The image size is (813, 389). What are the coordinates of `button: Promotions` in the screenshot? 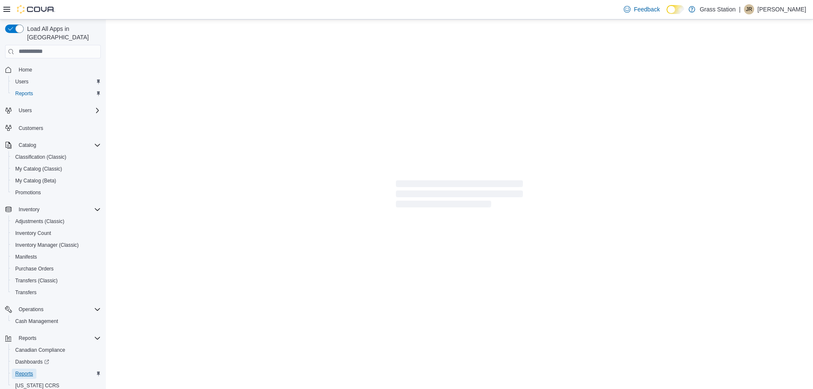 It's located at (56, 193).